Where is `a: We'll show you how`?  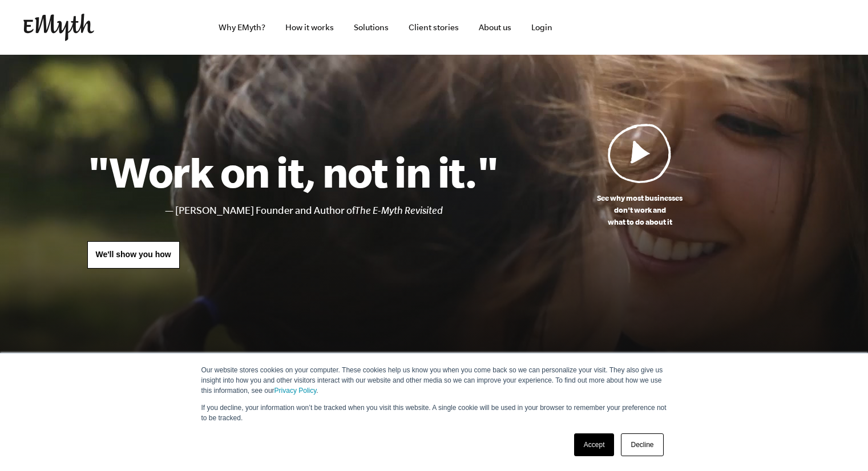 a: We'll show you how is located at coordinates (133, 255).